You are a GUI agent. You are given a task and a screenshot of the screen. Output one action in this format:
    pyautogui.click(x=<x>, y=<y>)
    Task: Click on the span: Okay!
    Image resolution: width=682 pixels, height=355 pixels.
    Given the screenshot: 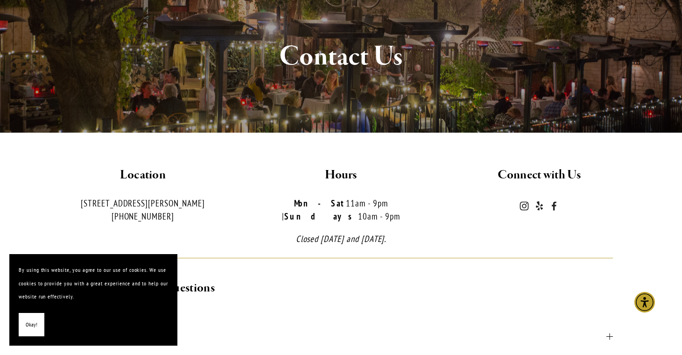 What is the action you would take?
    pyautogui.click(x=31, y=324)
    